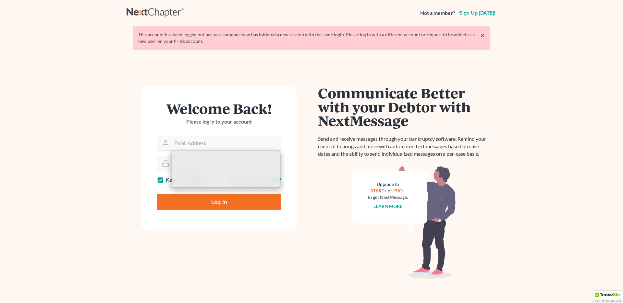 The height and width of the screenshot is (303, 623). Describe the element at coordinates (404, 146) in the screenshot. I see `p: Send and receive messages through your bankruptcy software. Remind your client of hearings and mo...` at that location.